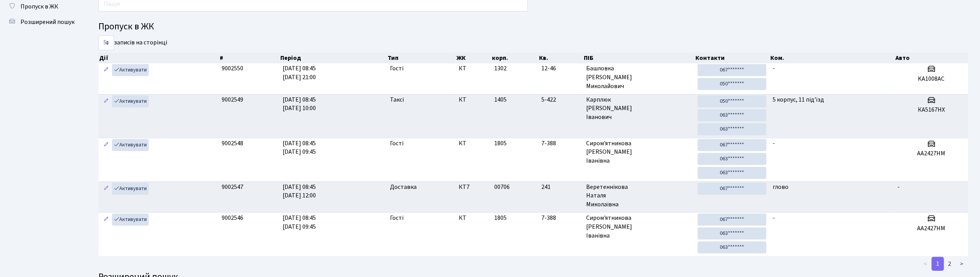  What do you see at coordinates (39, 6) in the screenshot?
I see `span: Пропуск в ЖК` at bounding box center [39, 6].